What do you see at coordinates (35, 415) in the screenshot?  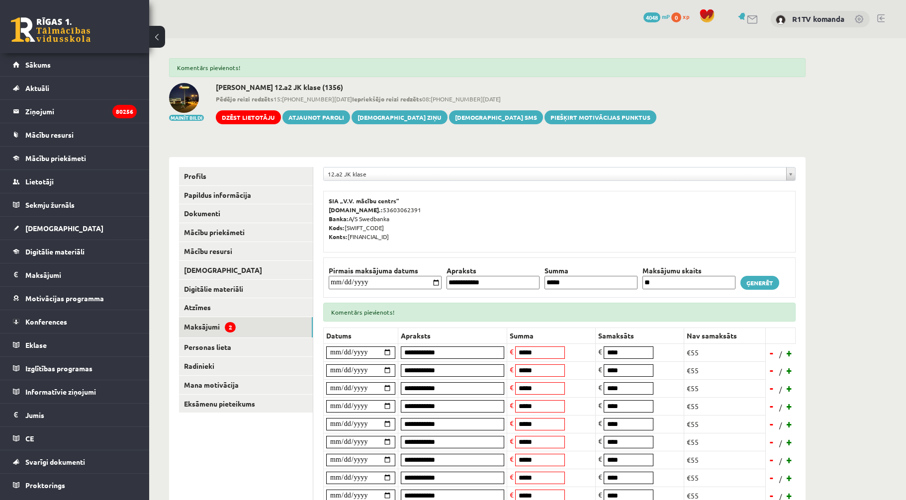 I see `span: Jumis` at bounding box center [35, 415].